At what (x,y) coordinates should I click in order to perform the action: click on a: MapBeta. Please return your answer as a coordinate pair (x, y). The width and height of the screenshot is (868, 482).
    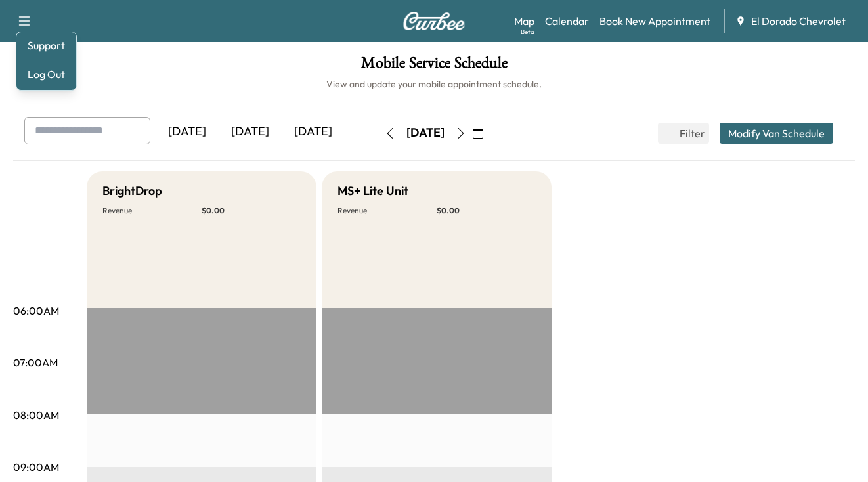
    Looking at the image, I should click on (524, 21).